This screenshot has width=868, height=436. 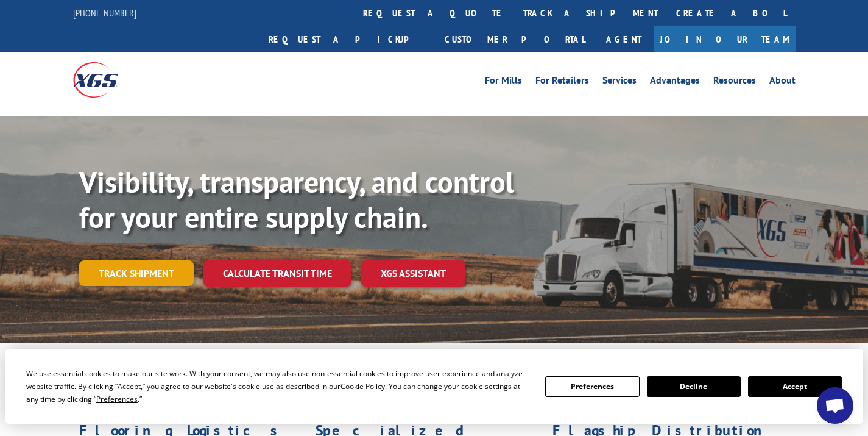 What do you see at coordinates (278, 386) in the screenshot?
I see `div: We use essential cookies to make our site work. With your consent, we may also use non-essential ...` at bounding box center [278, 386].